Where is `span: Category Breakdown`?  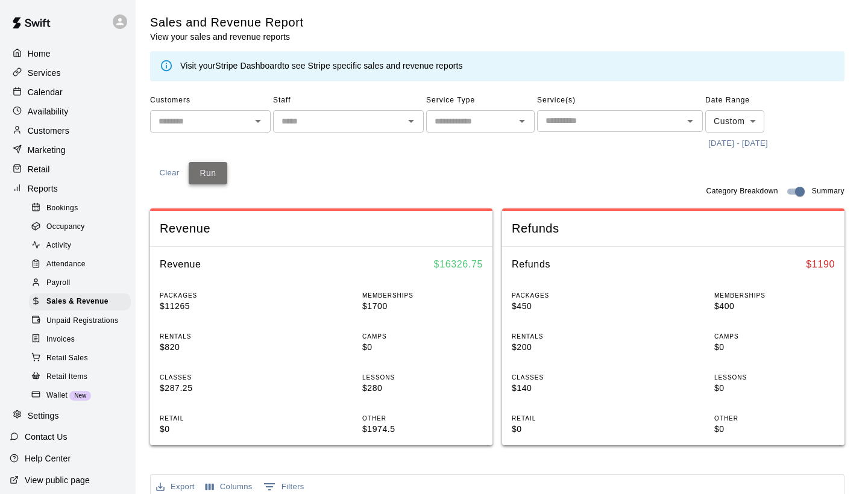 span: Category Breakdown is located at coordinates (742, 192).